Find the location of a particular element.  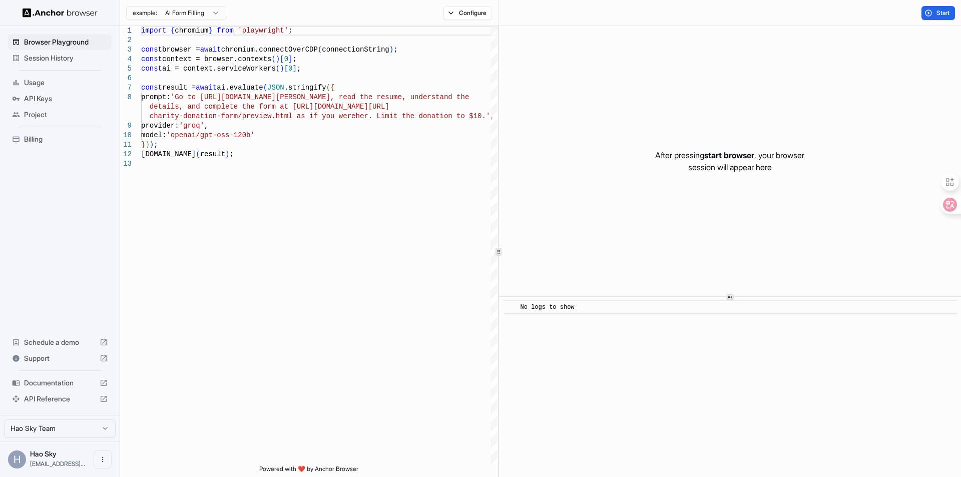

span: Project is located at coordinates (66, 115).